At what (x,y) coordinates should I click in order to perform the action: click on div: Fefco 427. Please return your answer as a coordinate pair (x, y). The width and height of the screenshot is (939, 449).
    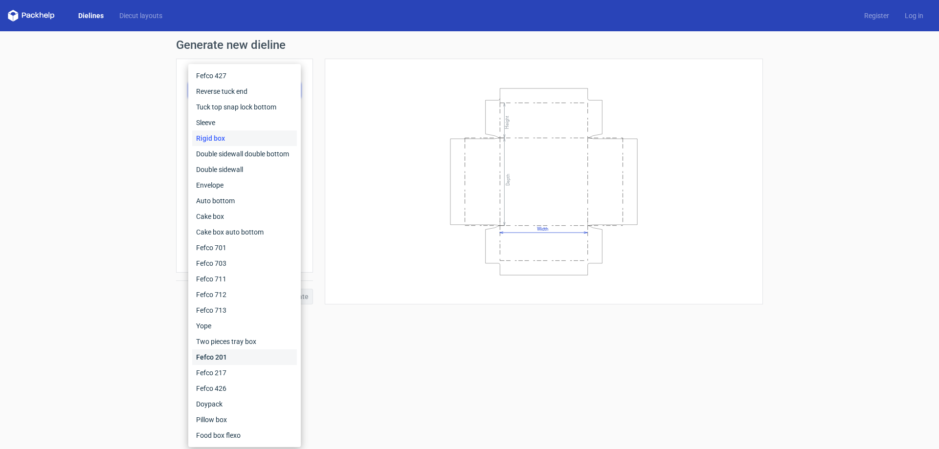
    Looking at the image, I should click on (244, 76).